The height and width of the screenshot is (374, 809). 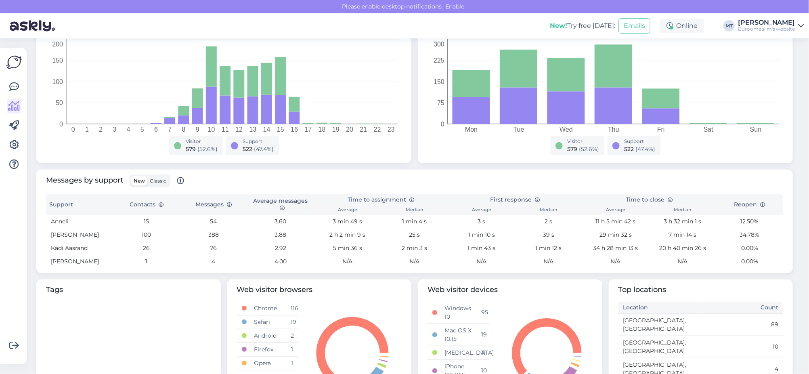 I want to click on td: 4, so click(x=214, y=261).